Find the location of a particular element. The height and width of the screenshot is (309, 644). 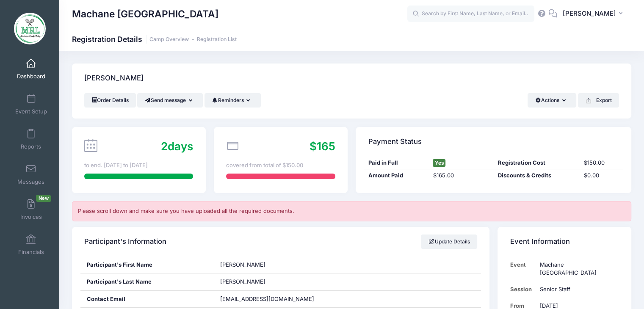

span: Reports is located at coordinates (31, 146).